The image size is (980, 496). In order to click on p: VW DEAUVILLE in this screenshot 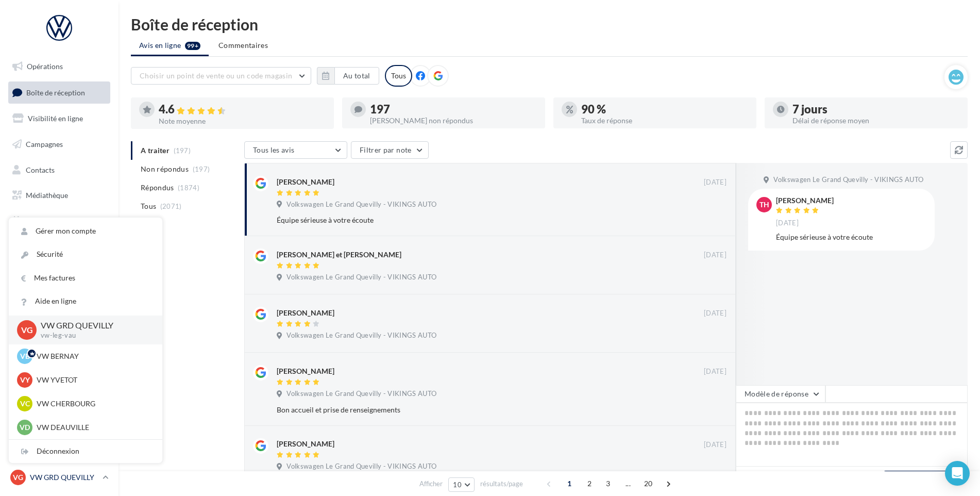, I will do `click(93, 427)`.